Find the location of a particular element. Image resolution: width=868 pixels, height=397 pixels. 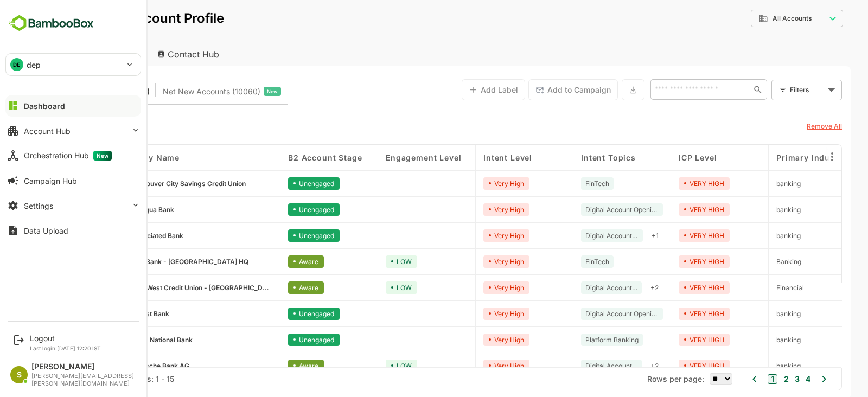

div: Dashboard Filters is located at coordinates (66, 126).